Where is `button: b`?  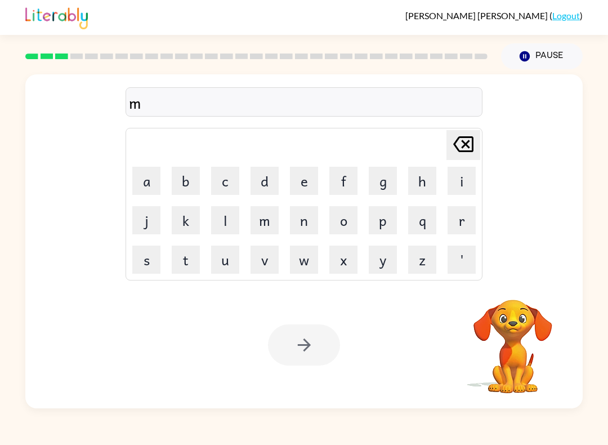 button: b is located at coordinates (186, 181).